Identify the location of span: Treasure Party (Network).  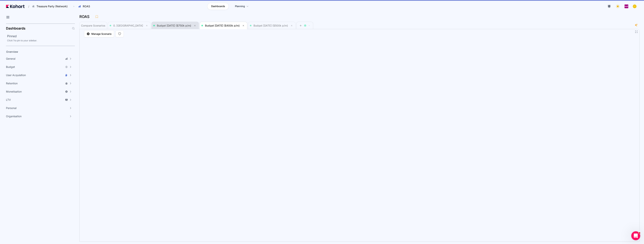
(52, 7).